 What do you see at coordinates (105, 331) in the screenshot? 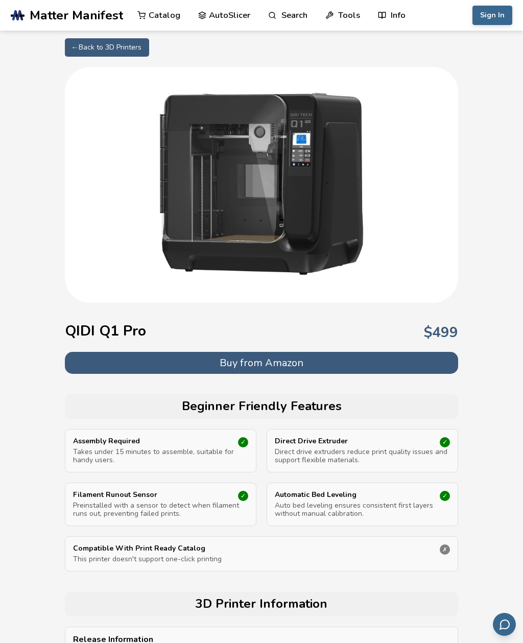
I see `h1: QIDI Q1 Pro` at bounding box center [105, 331].